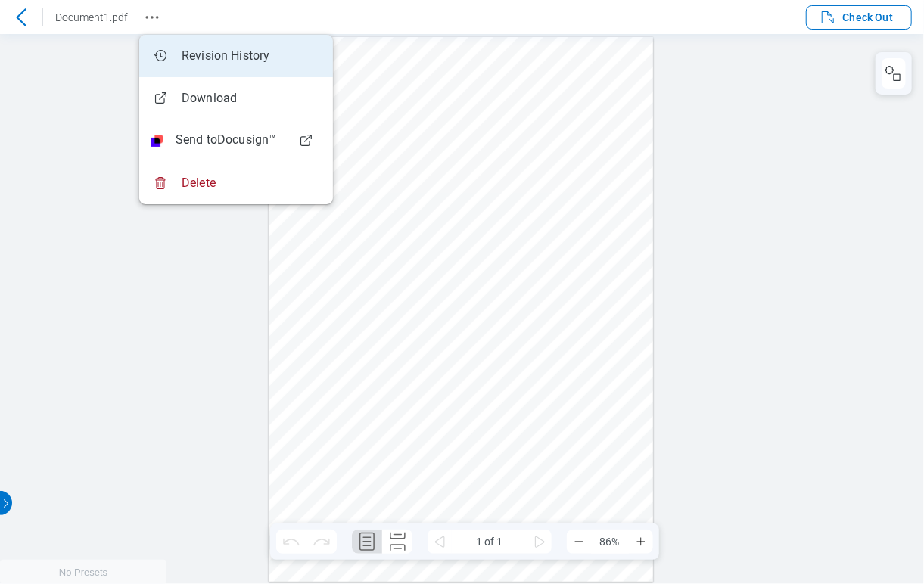 This screenshot has width=924, height=584. I want to click on ul: Revision History, so click(236, 119).